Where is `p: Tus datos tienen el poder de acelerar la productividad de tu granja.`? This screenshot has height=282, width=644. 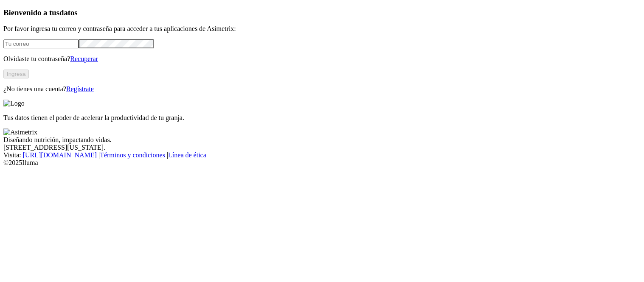 p: Tus datos tienen el poder de acelerar la productividad de tu granja. is located at coordinates (322, 118).